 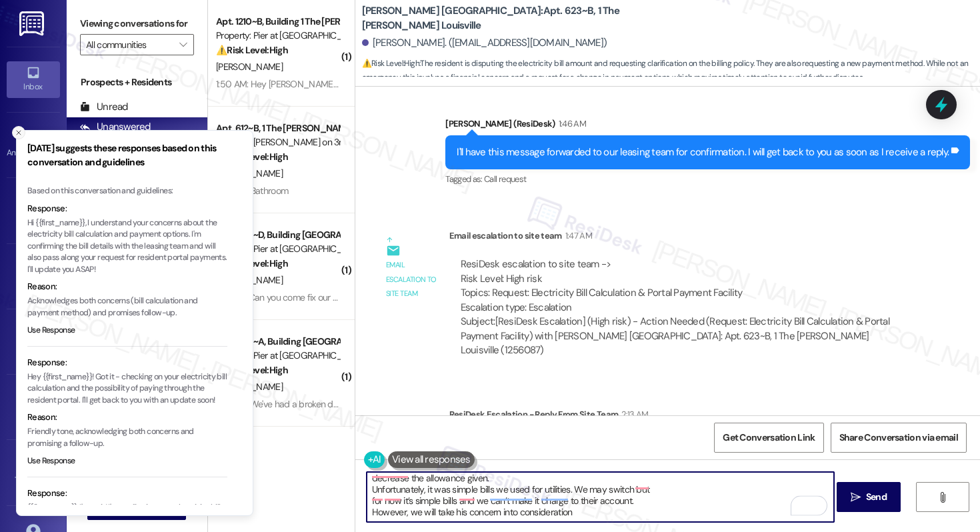 I want to click on span: Share Conversation via email, so click(x=899, y=438).